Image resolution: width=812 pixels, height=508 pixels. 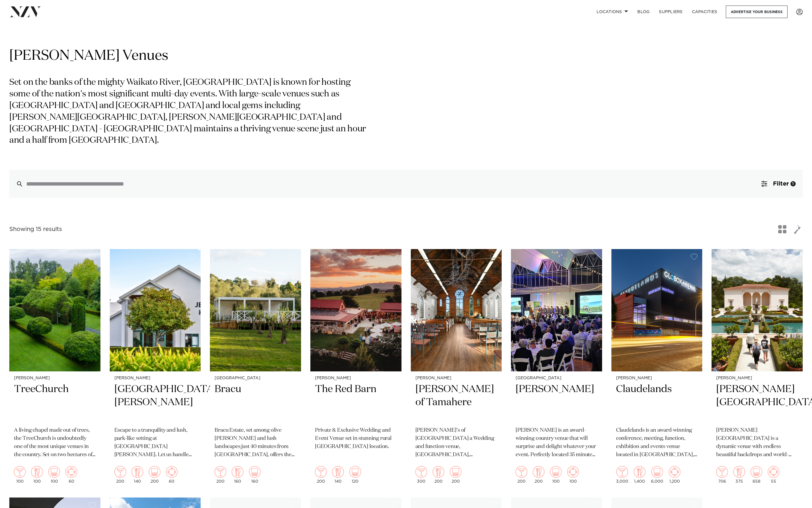 I want to click on div: 3,000, so click(x=622, y=475).